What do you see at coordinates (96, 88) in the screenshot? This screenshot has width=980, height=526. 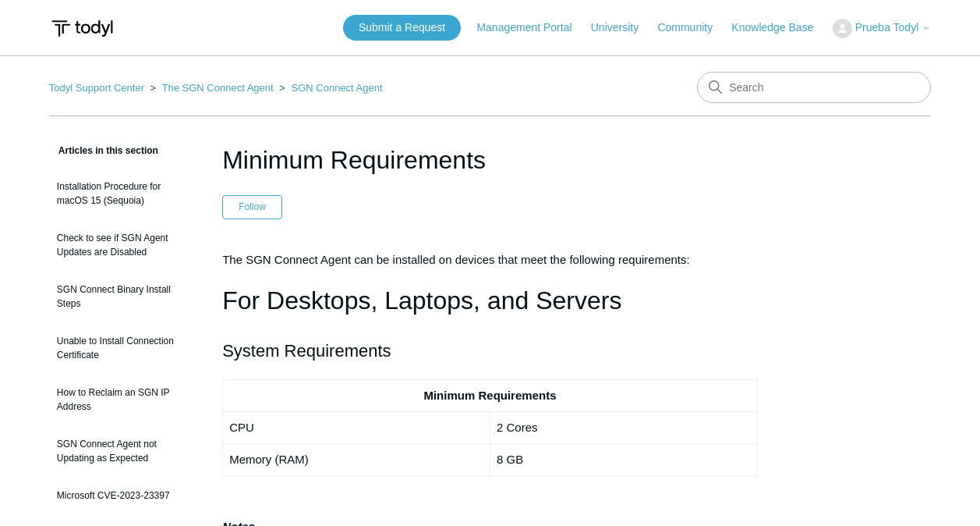 I see `a: Todyl Support Center` at bounding box center [96, 88].